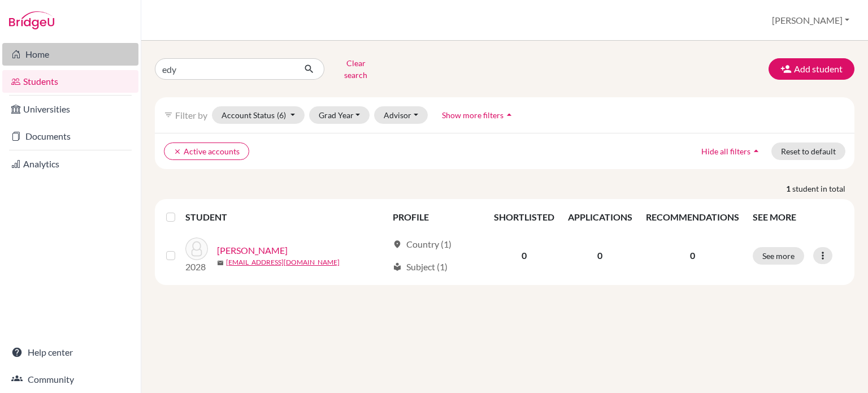 Image resolution: width=868 pixels, height=393 pixels. I want to click on button: Clear search, so click(356, 69).